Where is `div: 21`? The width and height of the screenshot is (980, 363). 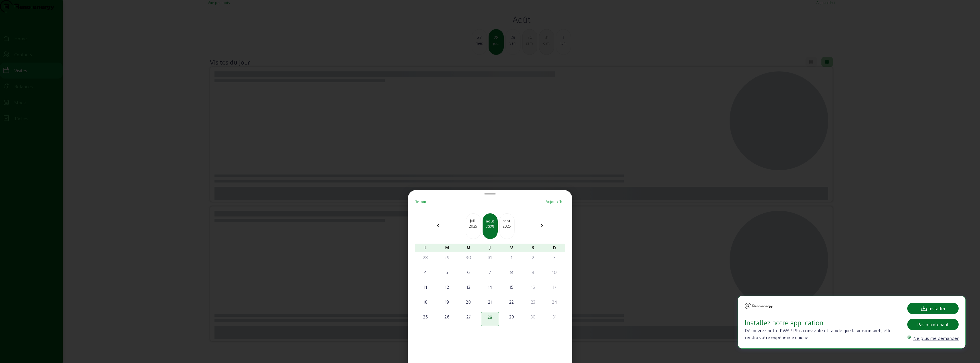 div: 21 is located at coordinates (490, 302).